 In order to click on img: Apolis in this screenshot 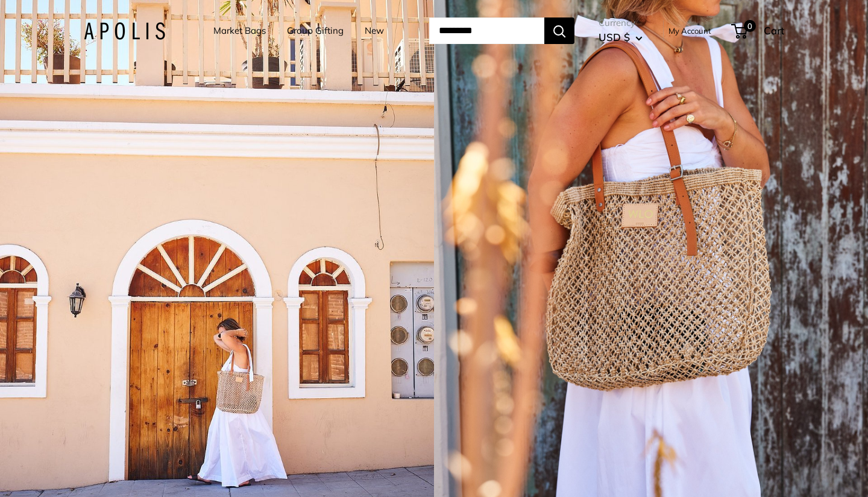, I will do `click(124, 31)`.